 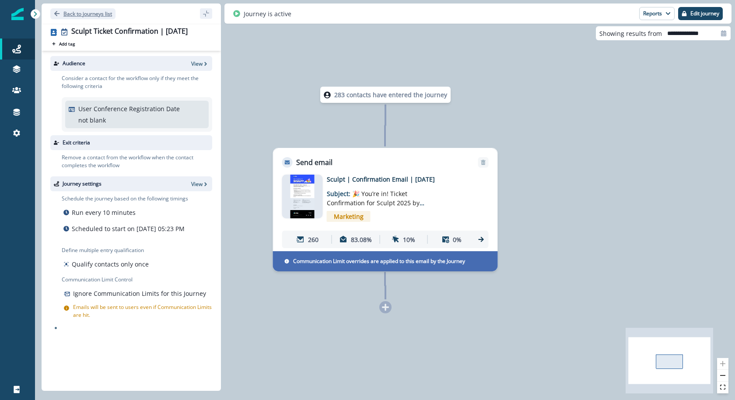 I want to click on p: Remove a contact from the workflow when the contact completes the workflow, so click(x=137, y=161).